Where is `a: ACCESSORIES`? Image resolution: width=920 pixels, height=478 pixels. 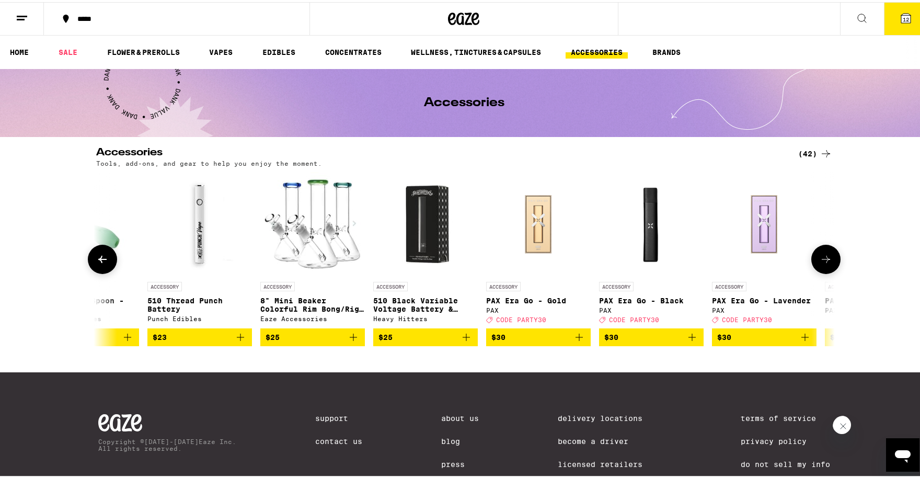 a: ACCESSORIES is located at coordinates (597, 50).